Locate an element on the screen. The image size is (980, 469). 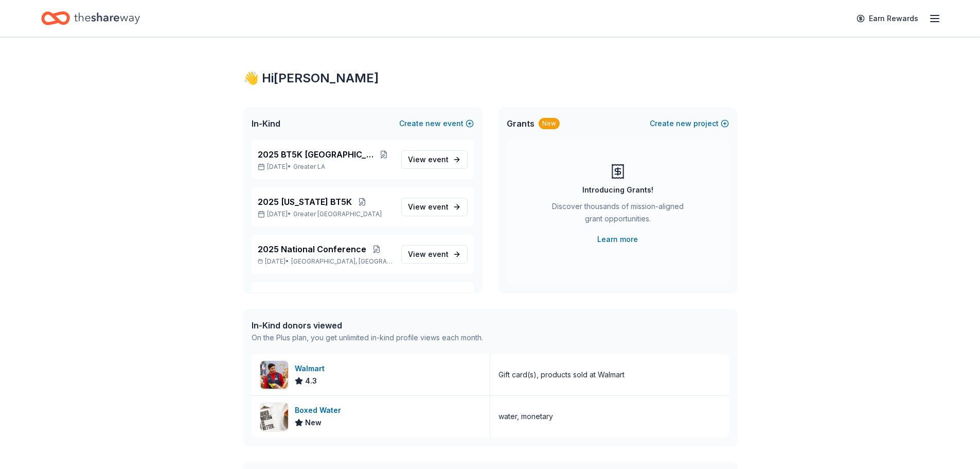
button: Createnewproject is located at coordinates (690, 123).